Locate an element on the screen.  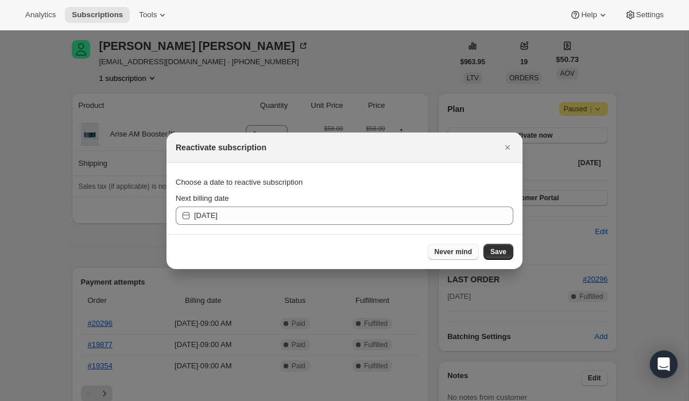
div: Choose a date to reactive subscription is located at coordinates (344, 183).